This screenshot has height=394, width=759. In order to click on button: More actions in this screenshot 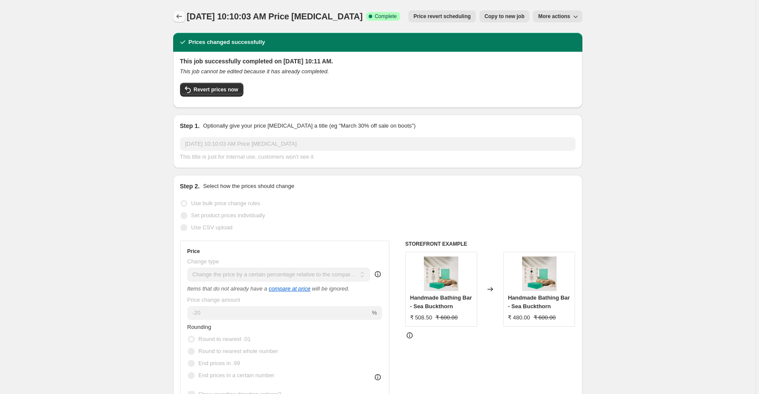, I will do `click(558, 16)`.